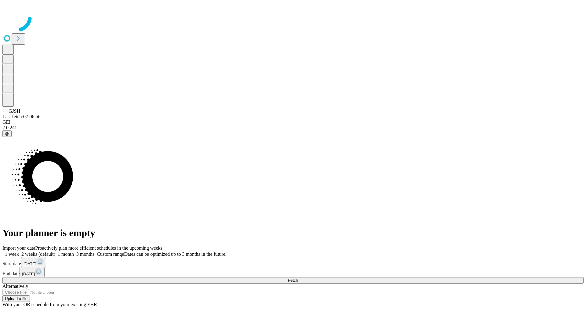  What do you see at coordinates (293, 128) in the screenshot?
I see `div: 2.0.241` at bounding box center [293, 128].